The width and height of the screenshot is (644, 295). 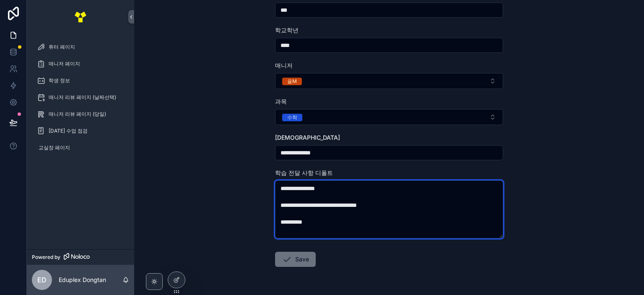 What do you see at coordinates (284, 65) in the screenshot?
I see `span: 매니저` at bounding box center [284, 65].